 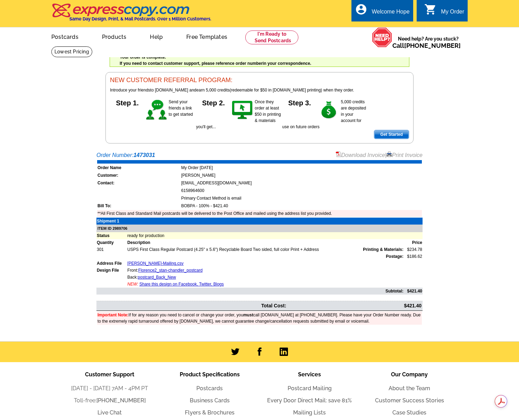 What do you see at coordinates (444, 12) in the screenshot?
I see `a: shopping_cart My Order` at bounding box center [444, 12].